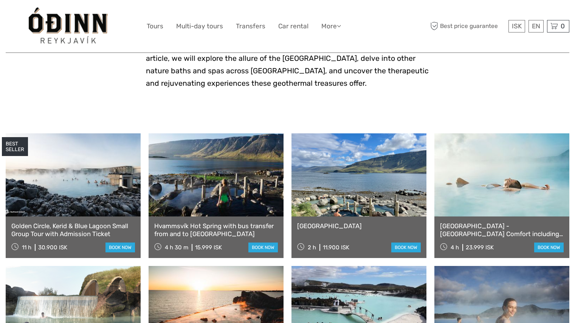 The height and width of the screenshot is (323, 575). I want to click on span: 2 h, so click(312, 248).